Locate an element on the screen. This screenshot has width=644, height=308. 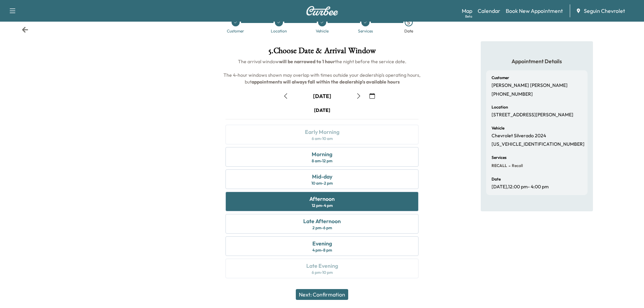
h6: Date is located at coordinates (496, 179).